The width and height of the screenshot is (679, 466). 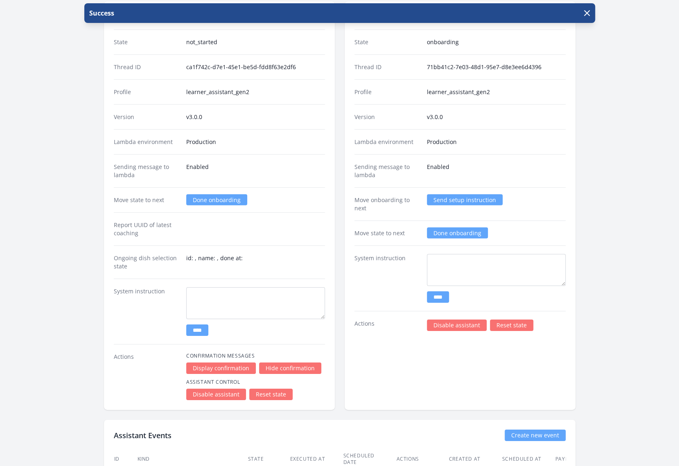 What do you see at coordinates (496, 67) in the screenshot?
I see `dd: 71bb41c2-7e03-48d1-95e7-d8e3ee6d4396` at bounding box center [496, 67].